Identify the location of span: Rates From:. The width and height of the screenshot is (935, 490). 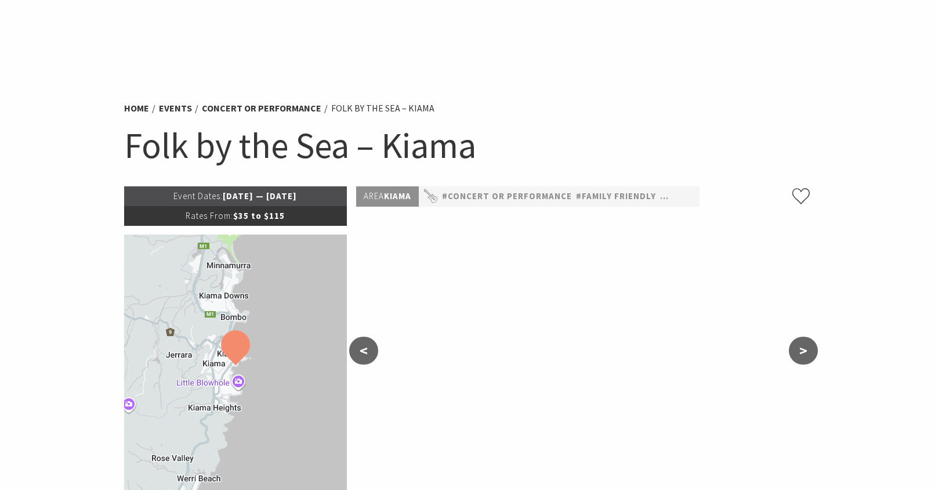
(209, 215).